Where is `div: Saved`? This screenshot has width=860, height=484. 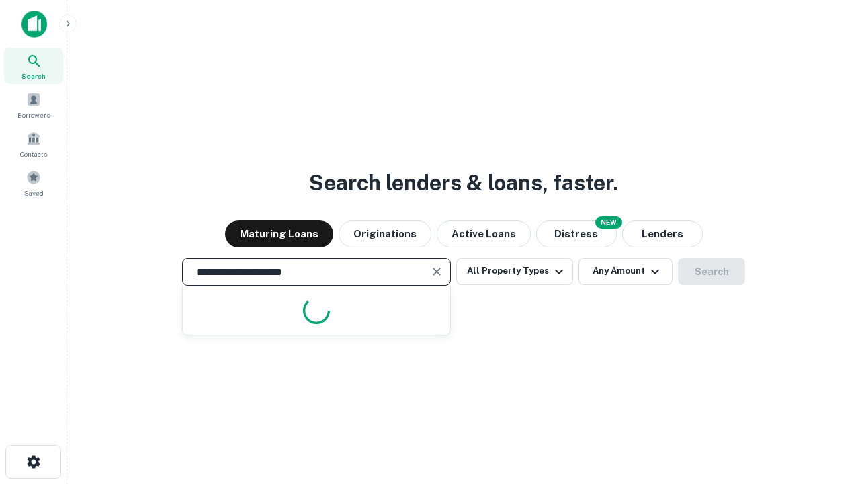
div: Saved is located at coordinates (34, 183).